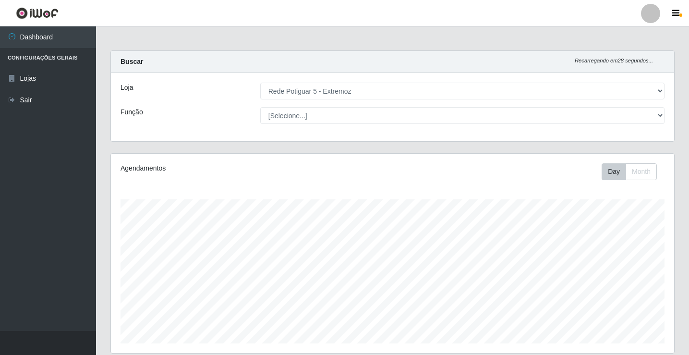 Image resolution: width=689 pixels, height=355 pixels. I want to click on img: CoreUI Logo, so click(37, 13).